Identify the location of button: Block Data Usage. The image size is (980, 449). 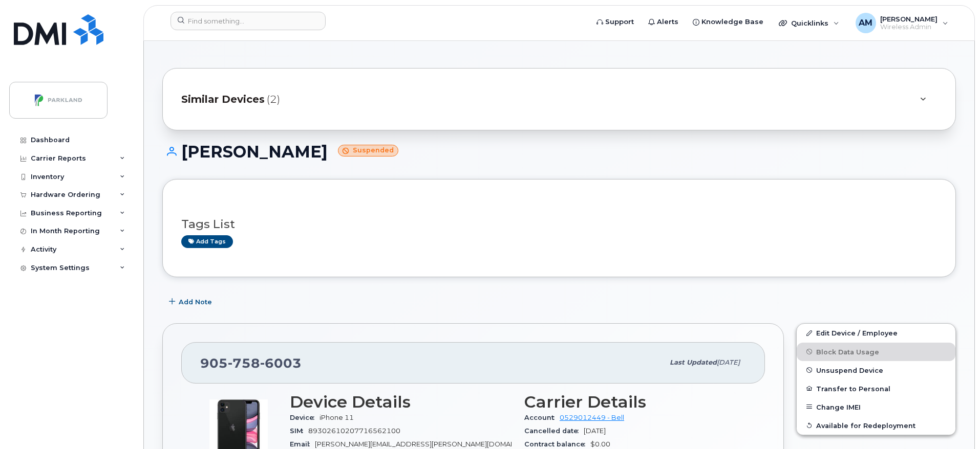
(876, 352).